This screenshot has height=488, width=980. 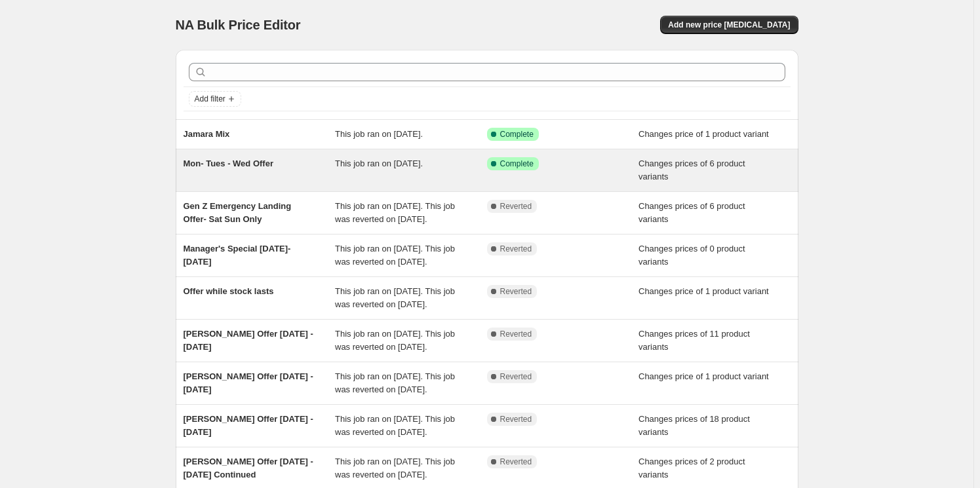 I want to click on button: Add filter, so click(x=215, y=99).